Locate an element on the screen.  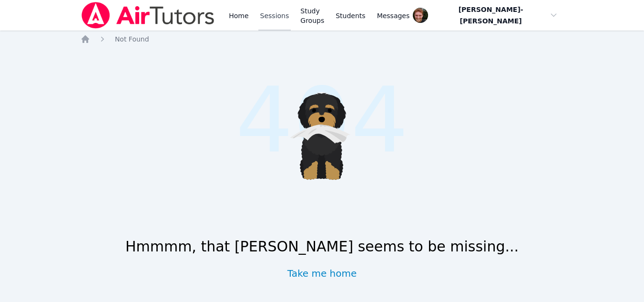
span: 404 is located at coordinates (322, 120).